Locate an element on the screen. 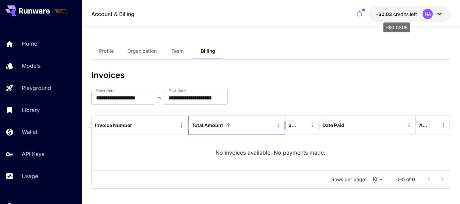 This screenshot has width=460, height=204. div: Total Amount is located at coordinates (207, 125).